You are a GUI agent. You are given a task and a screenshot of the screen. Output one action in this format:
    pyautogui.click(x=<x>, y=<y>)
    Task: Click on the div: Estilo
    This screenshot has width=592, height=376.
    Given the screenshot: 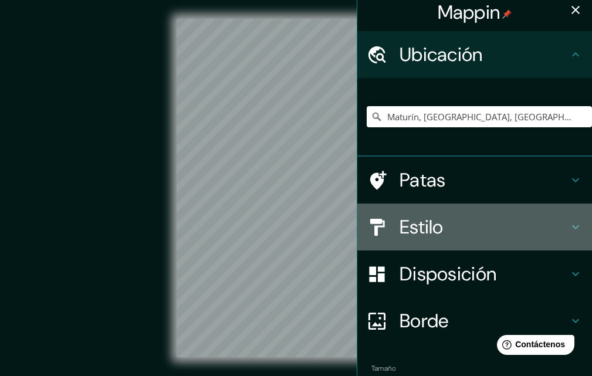 What is the action you would take?
    pyautogui.click(x=474, y=227)
    